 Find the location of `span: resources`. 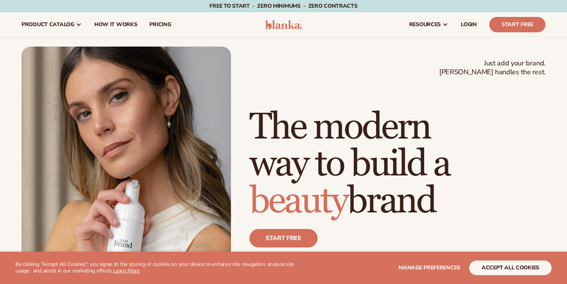

span: resources is located at coordinates (425, 25).